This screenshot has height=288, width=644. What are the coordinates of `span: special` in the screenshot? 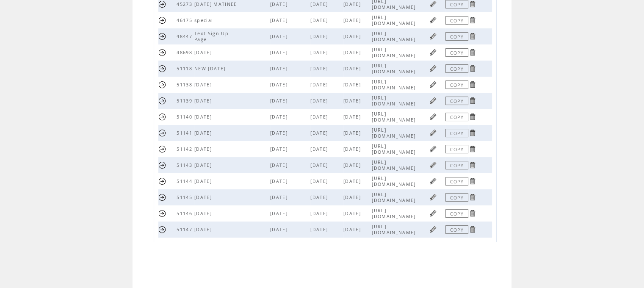 It's located at (205, 20).